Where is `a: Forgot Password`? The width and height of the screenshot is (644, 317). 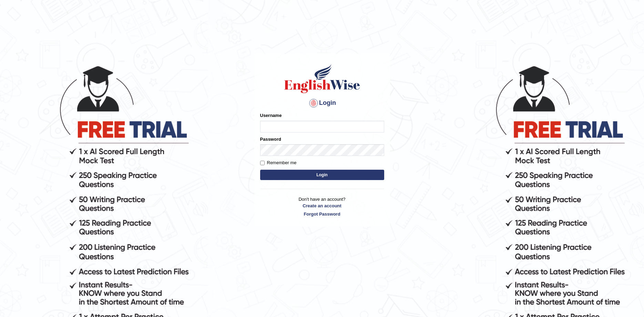
a: Forgot Password is located at coordinates (322, 213).